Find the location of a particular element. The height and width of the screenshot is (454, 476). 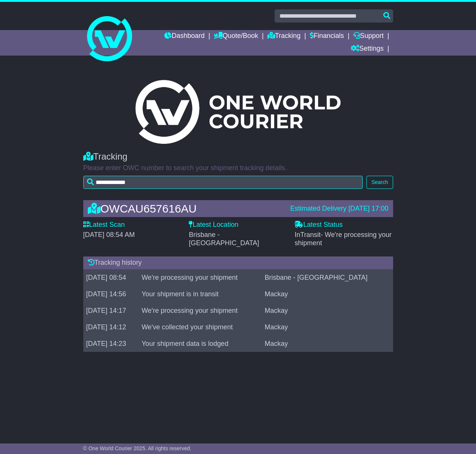

button: Search is located at coordinates (380, 182).